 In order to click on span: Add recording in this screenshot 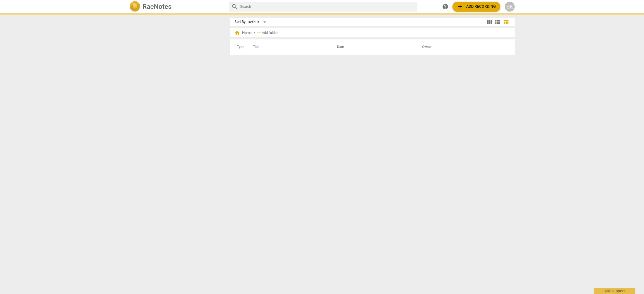, I will do `click(476, 7)`.